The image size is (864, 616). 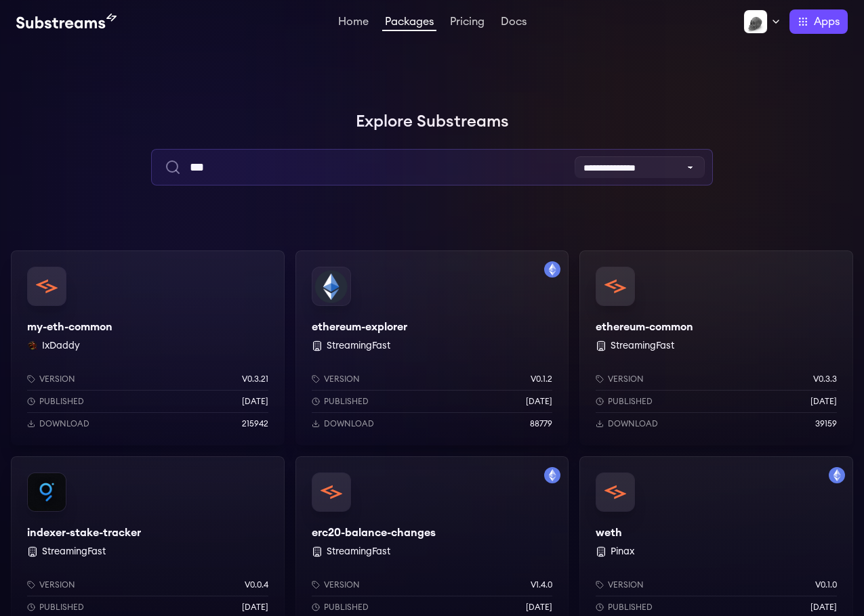 What do you see at coordinates (61, 346) in the screenshot?
I see `button: IxDaddy` at bounding box center [61, 346].